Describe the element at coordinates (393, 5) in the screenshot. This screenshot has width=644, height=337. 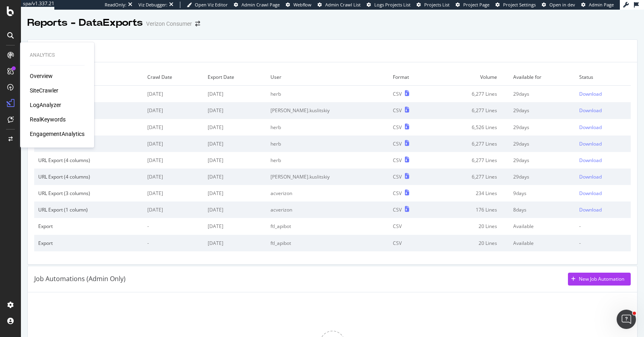
I see `span: Logs Projects List` at that location.